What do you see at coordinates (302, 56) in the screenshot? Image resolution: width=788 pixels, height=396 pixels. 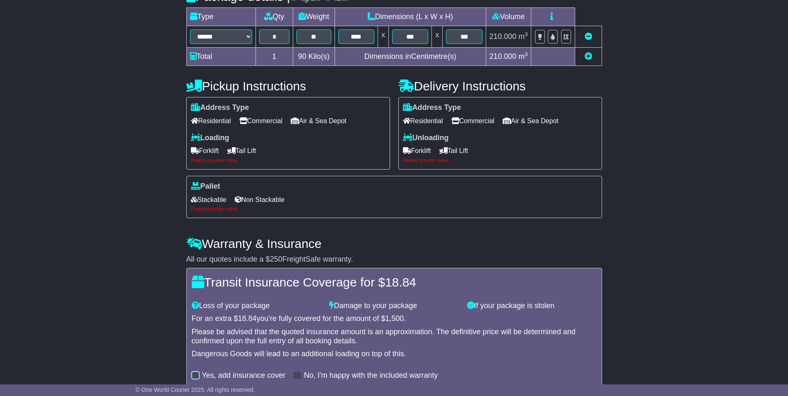 I see `span: 90` at bounding box center [302, 56].